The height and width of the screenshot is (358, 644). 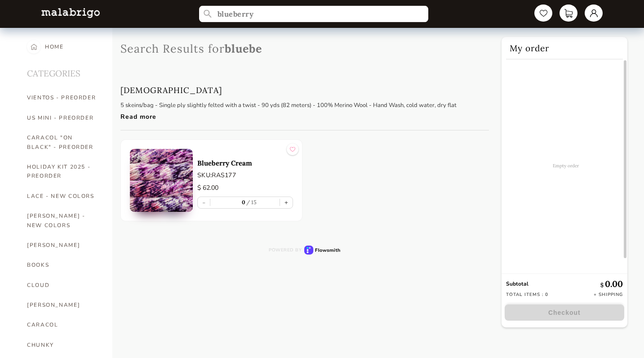 I want to click on h2: CATEGORIES, so click(x=63, y=72).